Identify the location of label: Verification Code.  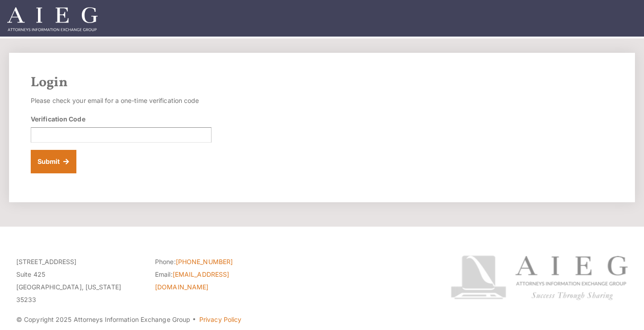
(58, 119).